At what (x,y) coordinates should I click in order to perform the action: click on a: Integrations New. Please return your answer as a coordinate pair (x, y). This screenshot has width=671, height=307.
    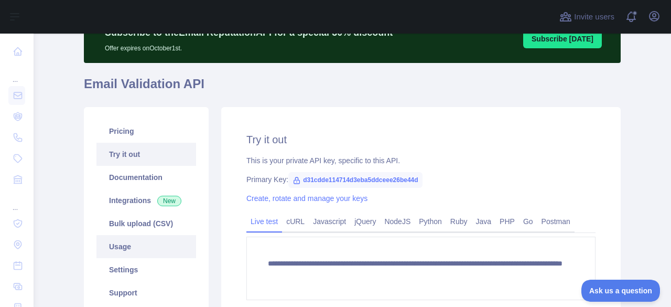
    Looking at the image, I should click on (146, 200).